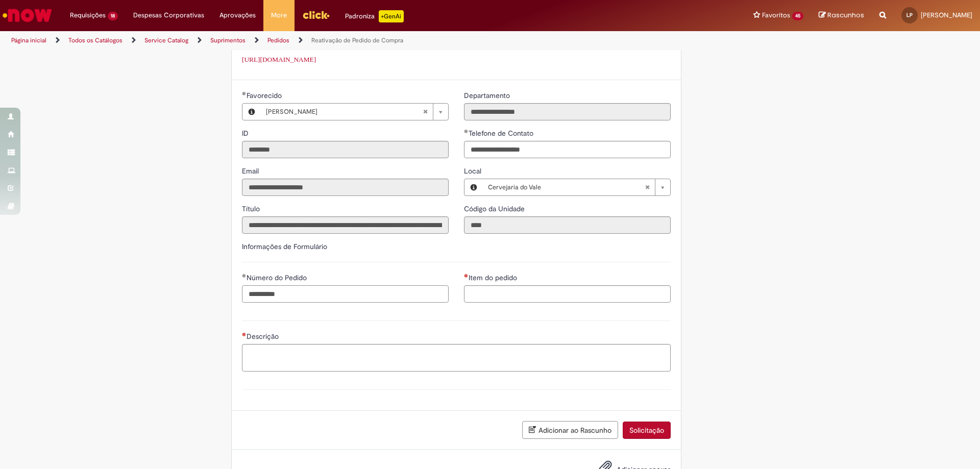  What do you see at coordinates (494, 278) in the screenshot?
I see `span: Item do pedido` at bounding box center [494, 278].